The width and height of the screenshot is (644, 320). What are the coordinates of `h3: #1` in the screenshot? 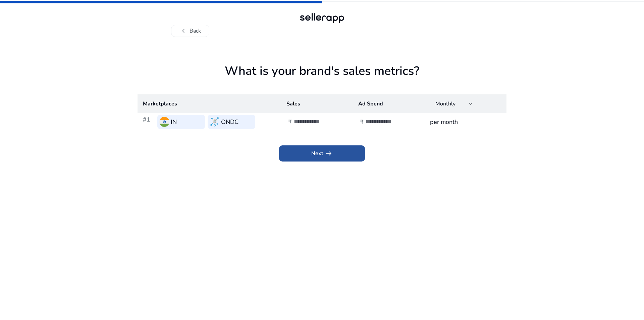 It's located at (148, 122).